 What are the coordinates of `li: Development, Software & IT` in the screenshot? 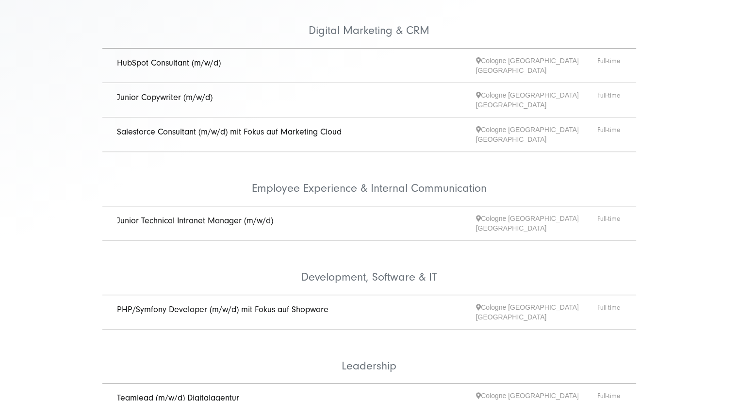 It's located at (369, 268).